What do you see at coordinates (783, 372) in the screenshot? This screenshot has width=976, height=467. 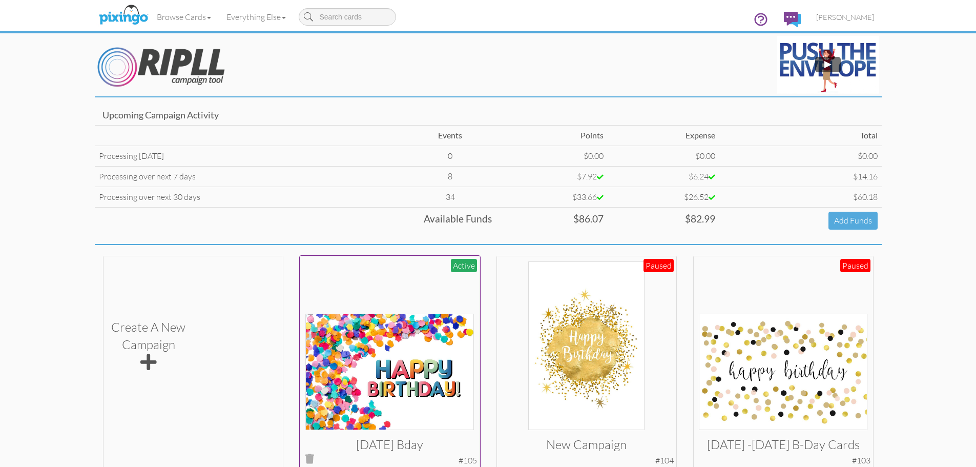 I see `img: 98564-1-1684959584319-01a34a51cca11e82-qa.jpg` at bounding box center [783, 372].